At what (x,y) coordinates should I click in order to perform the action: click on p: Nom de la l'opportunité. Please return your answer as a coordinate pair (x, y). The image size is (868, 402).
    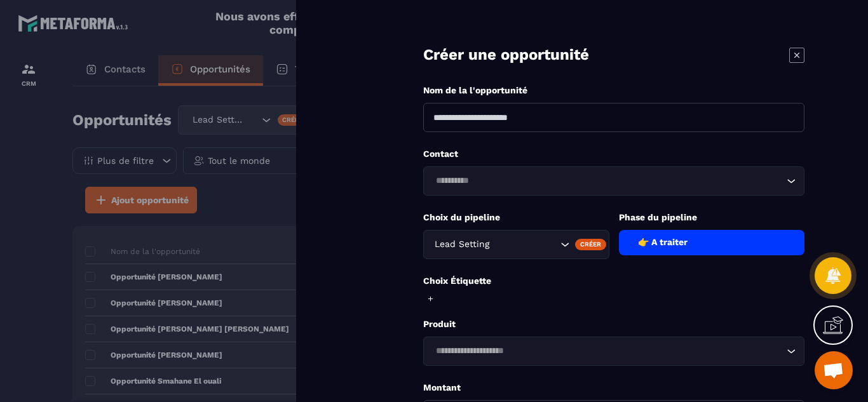
    Looking at the image, I should click on (614, 90).